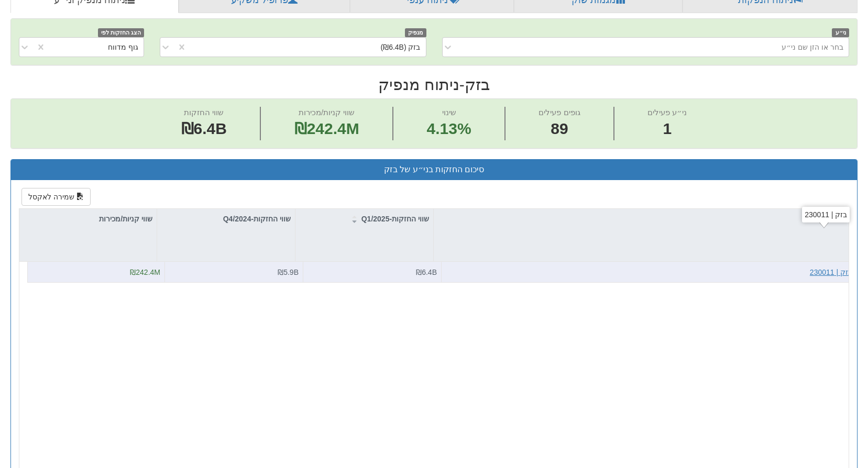  Describe the element at coordinates (559, 112) in the screenshot. I see `span: גופים פעילים` at that location.